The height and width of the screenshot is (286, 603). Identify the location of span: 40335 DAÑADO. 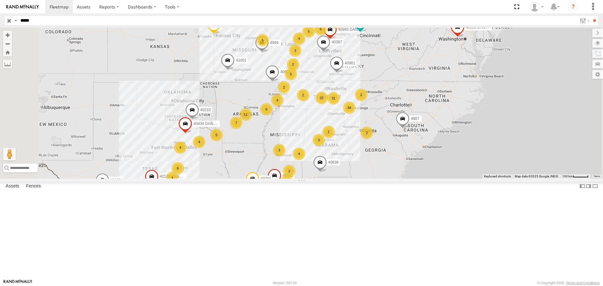
(480, 28).